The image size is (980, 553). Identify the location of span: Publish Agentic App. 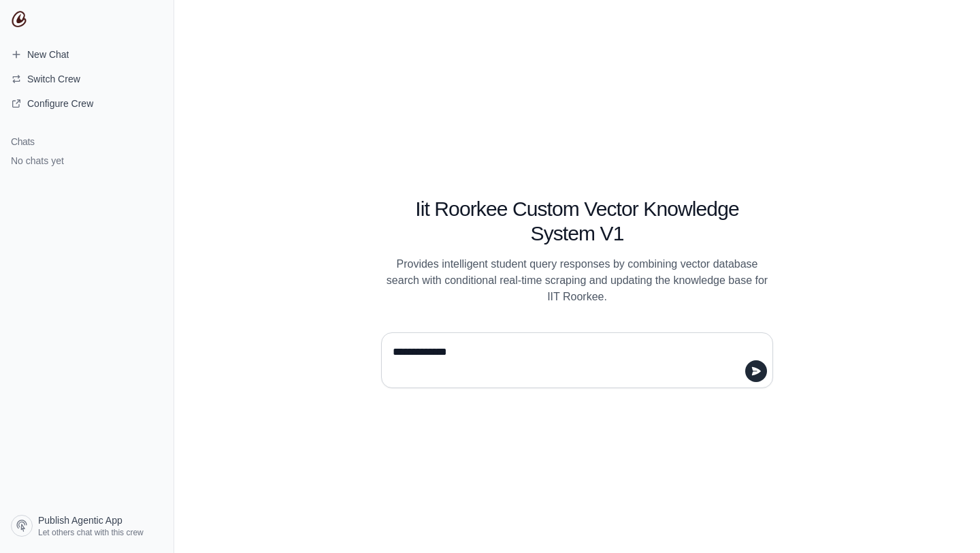
(80, 520).